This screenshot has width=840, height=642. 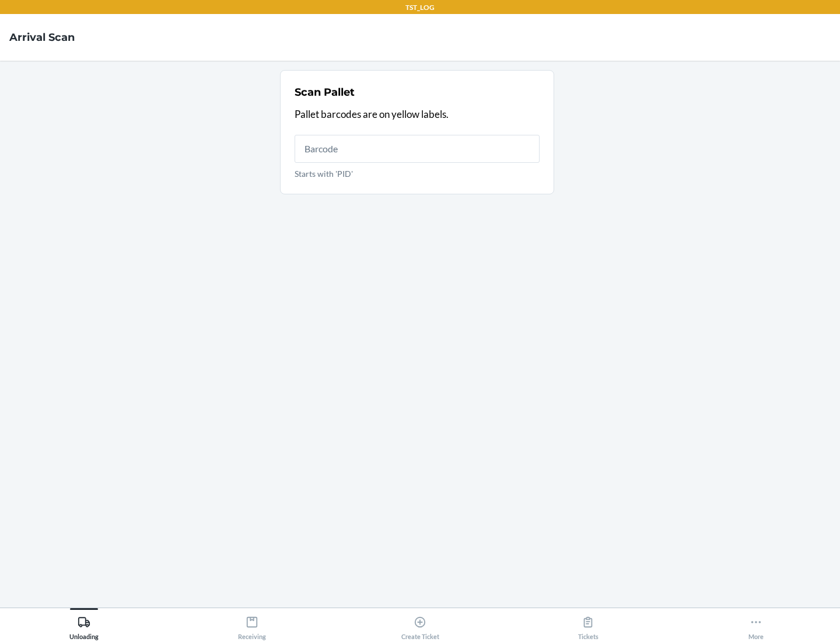 I want to click on h2: Scan Pallet, so click(x=324, y=92).